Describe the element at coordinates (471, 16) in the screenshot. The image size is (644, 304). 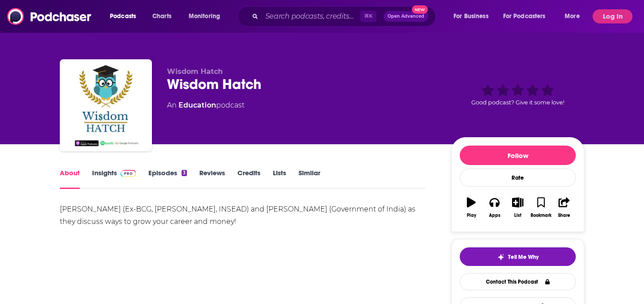
I see `span: For Business` at that location.